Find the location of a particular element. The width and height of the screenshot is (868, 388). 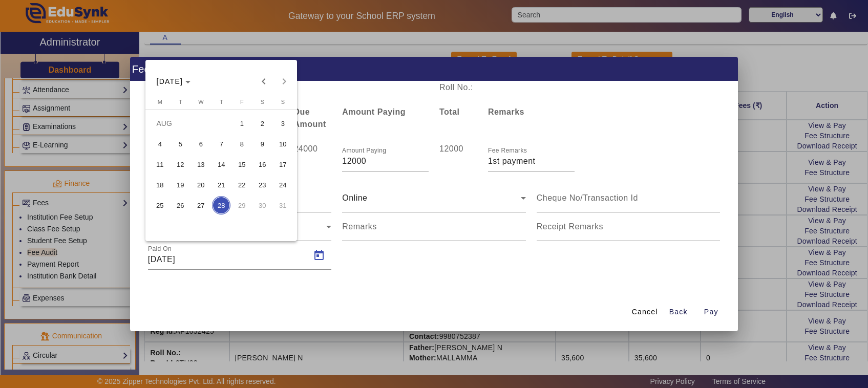

span: 3 is located at coordinates (283, 124).